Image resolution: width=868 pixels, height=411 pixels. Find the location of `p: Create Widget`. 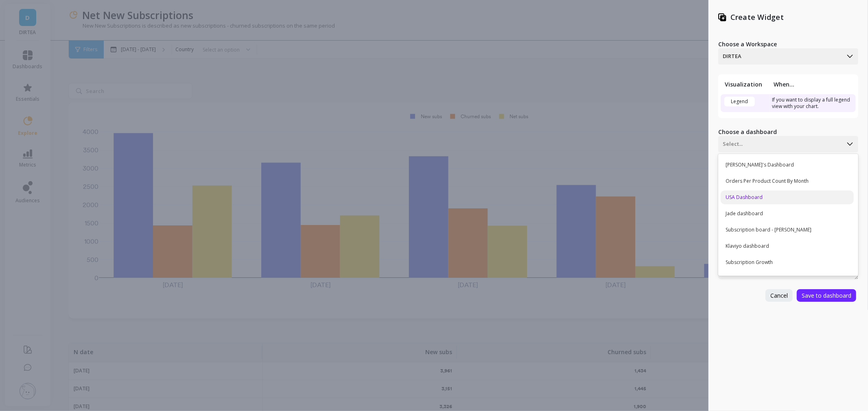

p: Create Widget is located at coordinates (757, 17).